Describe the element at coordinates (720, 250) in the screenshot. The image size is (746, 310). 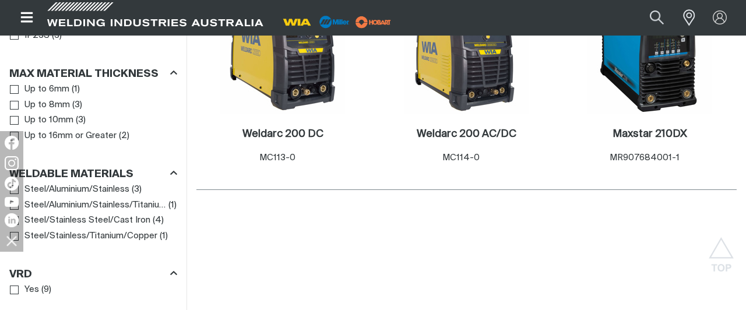
I see `button: Scroll to top` at that location.